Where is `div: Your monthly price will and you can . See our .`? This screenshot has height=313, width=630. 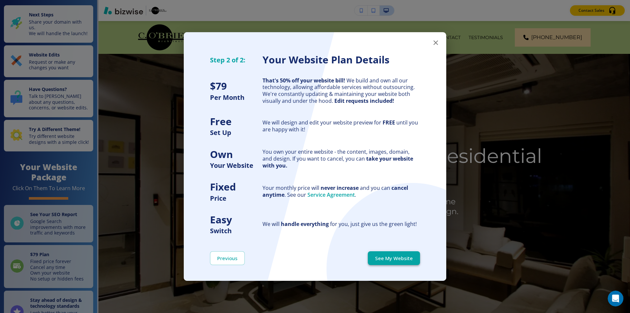 div: Your monthly price will and you can . See our . is located at coordinates (341, 191).